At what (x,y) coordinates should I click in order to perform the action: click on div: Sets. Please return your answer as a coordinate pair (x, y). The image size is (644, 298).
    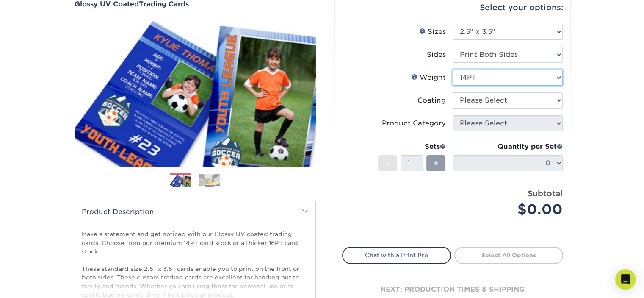
    Looking at the image, I should click on (413, 147).